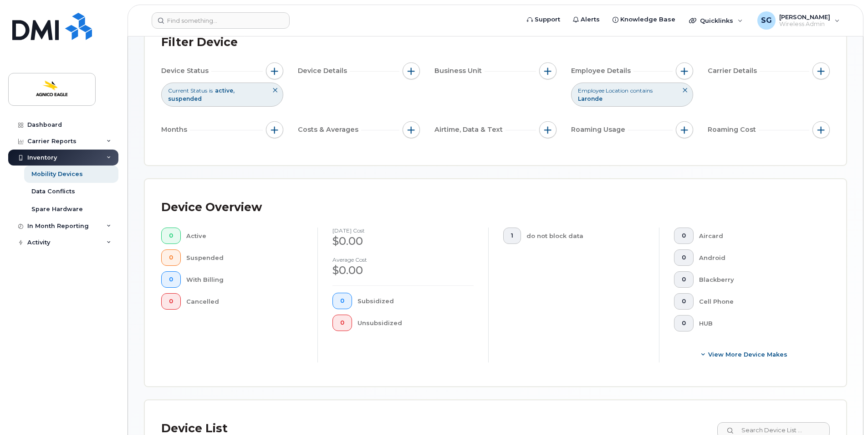  Describe the element at coordinates (757, 323) in the screenshot. I see `div: HUB` at that location.